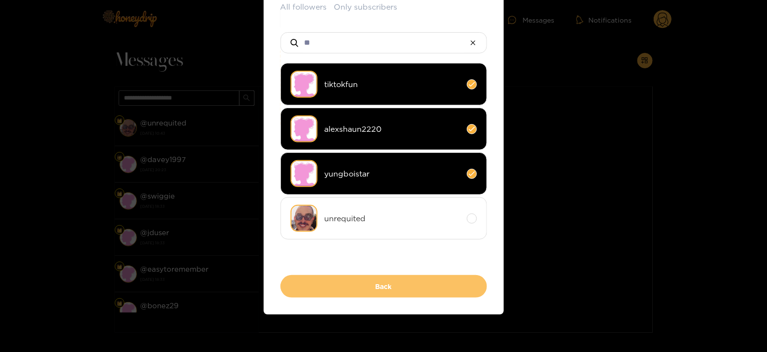 This screenshot has height=352, width=767. What do you see at coordinates (384, 286) in the screenshot?
I see `button: Back` at bounding box center [384, 286].